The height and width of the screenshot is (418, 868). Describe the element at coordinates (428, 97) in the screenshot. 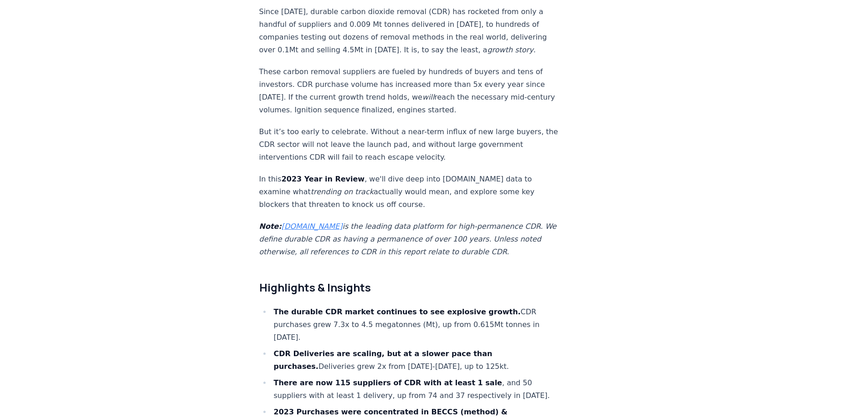

I see `em: will` at that location.